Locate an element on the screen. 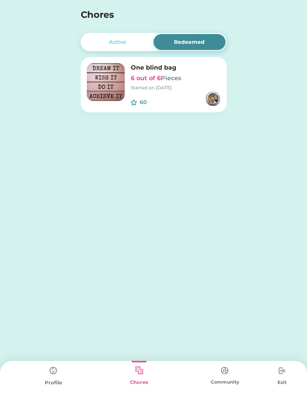  div: 60 is located at coordinates (152, 102).